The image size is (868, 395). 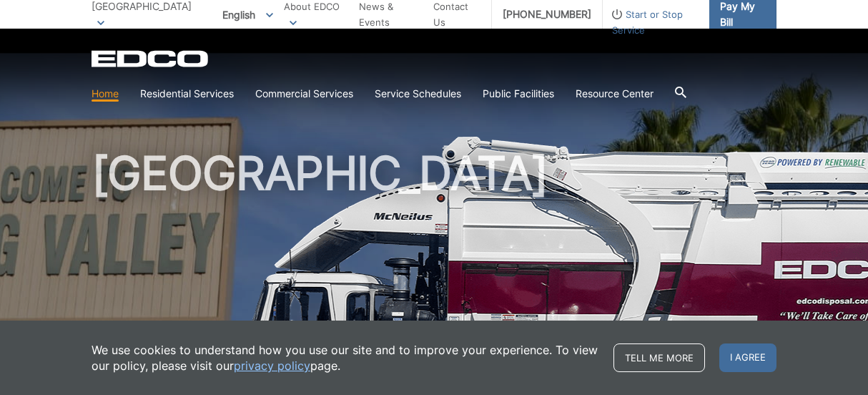 I want to click on a: privacy policy, so click(x=271, y=365).